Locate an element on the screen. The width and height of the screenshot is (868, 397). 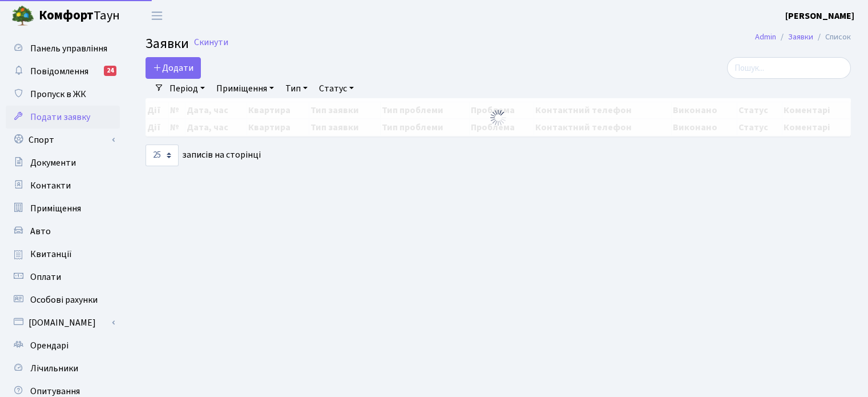
img: logo.png is located at coordinates (23, 16).